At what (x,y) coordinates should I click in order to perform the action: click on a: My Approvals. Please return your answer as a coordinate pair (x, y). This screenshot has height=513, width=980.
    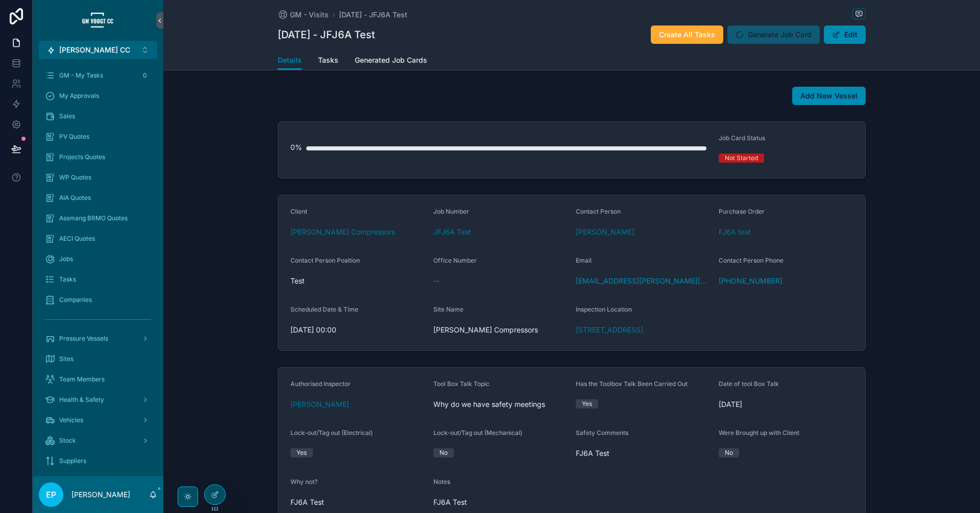
    Looking at the image, I should click on (98, 96).